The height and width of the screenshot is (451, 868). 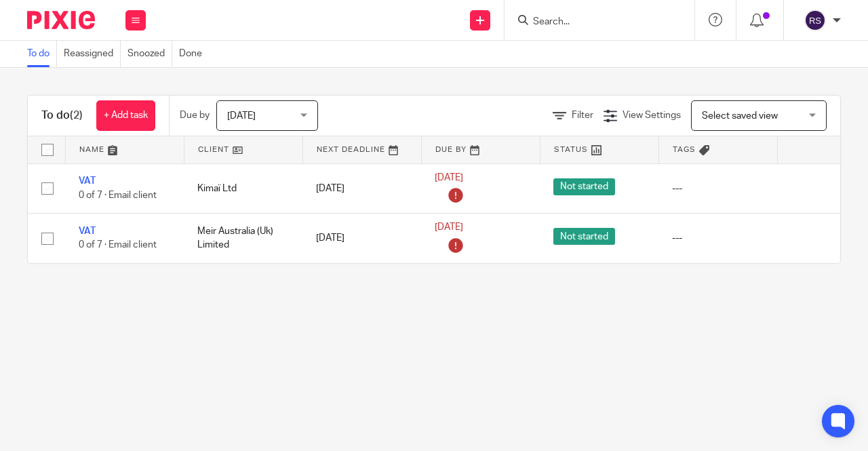 What do you see at coordinates (593, 22) in the screenshot?
I see `input: Search` at bounding box center [593, 22].